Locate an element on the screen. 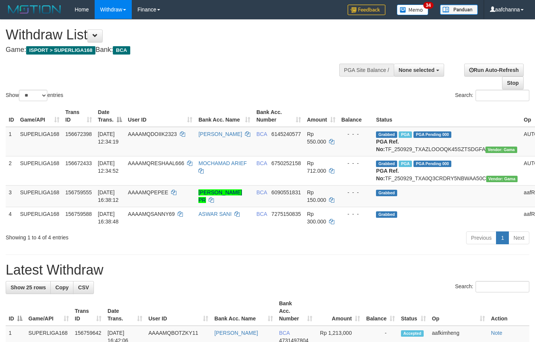 Image resolution: width=535 pixels, height=342 pixels. span: Rp 550.000 is located at coordinates (316, 138).